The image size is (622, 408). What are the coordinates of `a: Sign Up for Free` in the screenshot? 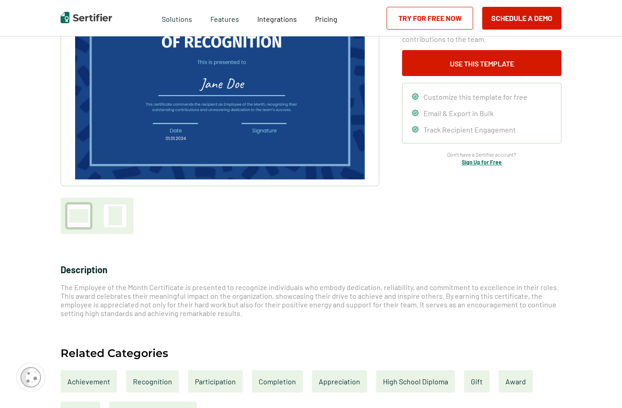 It's located at (482, 162).